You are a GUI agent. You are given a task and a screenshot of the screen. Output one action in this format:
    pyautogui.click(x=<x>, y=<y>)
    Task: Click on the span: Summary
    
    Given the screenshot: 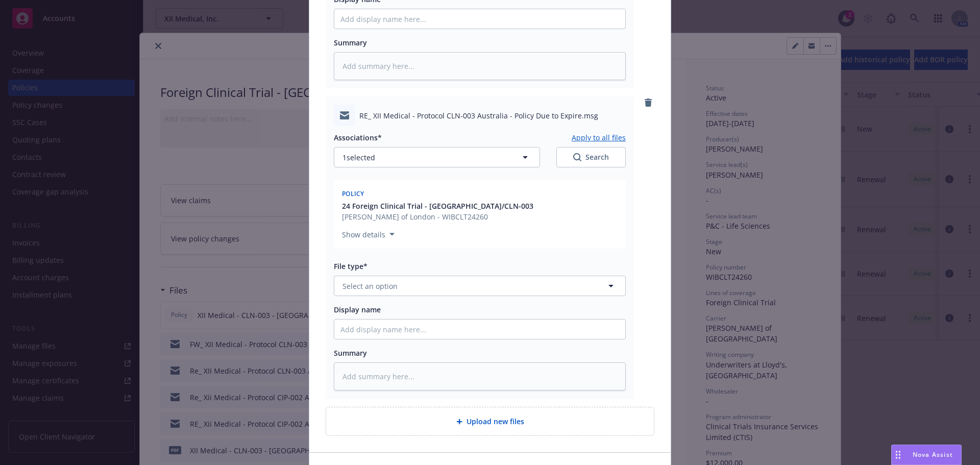 What is the action you would take?
    pyautogui.click(x=350, y=353)
    